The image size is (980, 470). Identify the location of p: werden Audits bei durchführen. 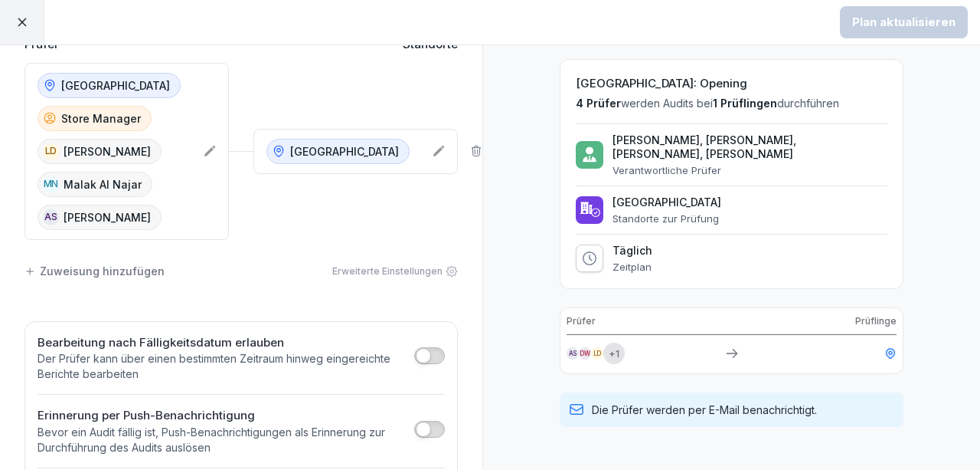
(731, 104).